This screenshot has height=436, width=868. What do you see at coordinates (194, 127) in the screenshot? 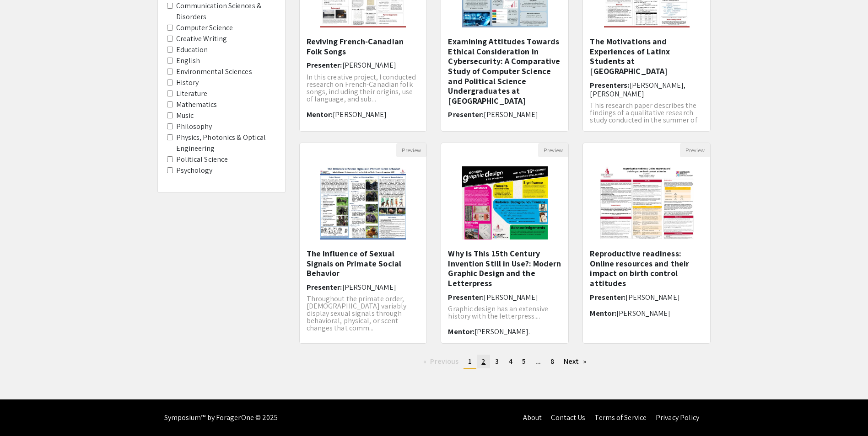
I see `label: Philosophy` at bounding box center [194, 127].